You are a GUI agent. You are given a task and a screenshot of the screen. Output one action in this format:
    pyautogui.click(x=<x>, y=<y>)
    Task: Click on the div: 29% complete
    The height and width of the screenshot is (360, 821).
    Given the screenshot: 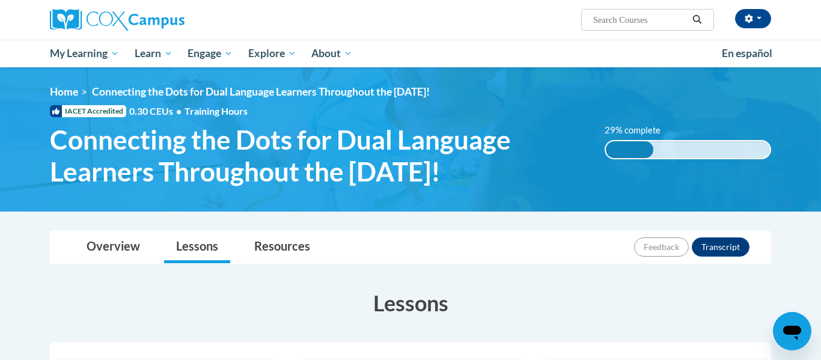 What is the action you would take?
    pyautogui.click(x=629, y=150)
    